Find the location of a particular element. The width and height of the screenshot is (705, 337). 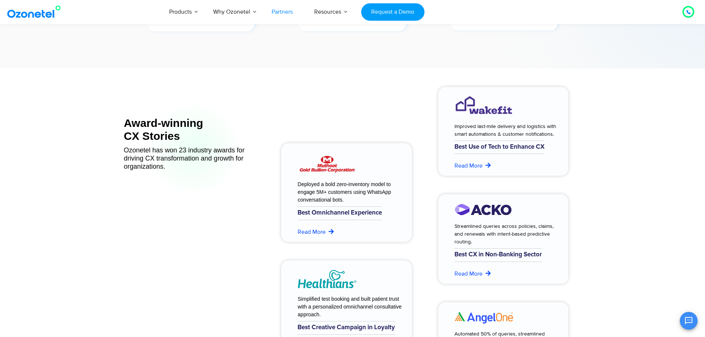

h6: Best Omnichannel Experience is located at coordinates (340, 213).